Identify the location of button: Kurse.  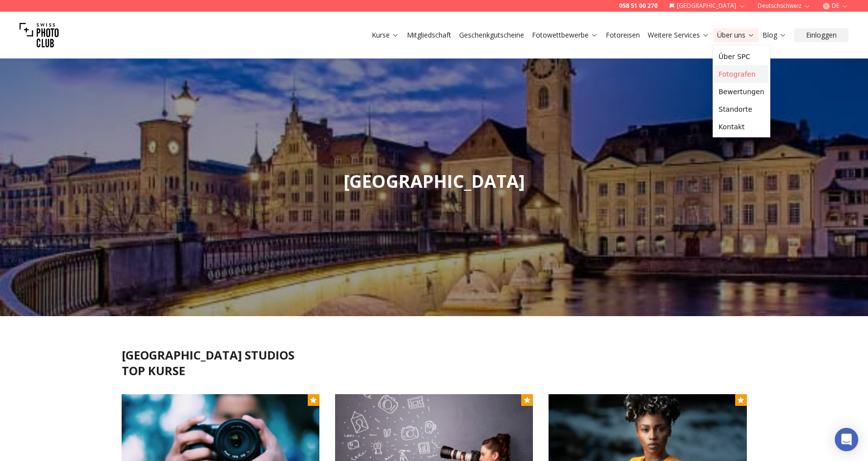
(385, 35).